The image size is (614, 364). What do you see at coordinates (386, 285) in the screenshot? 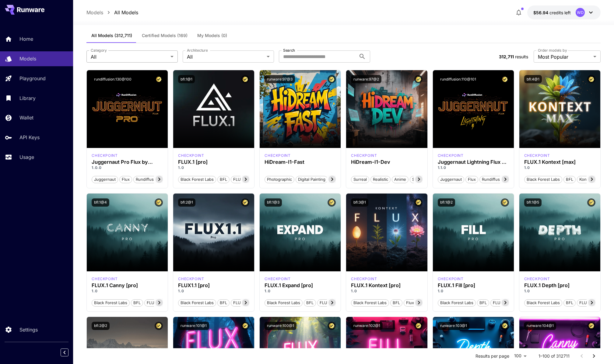
I see `div: FLUX.1 Kontext [pro]` at bounding box center [386, 285].